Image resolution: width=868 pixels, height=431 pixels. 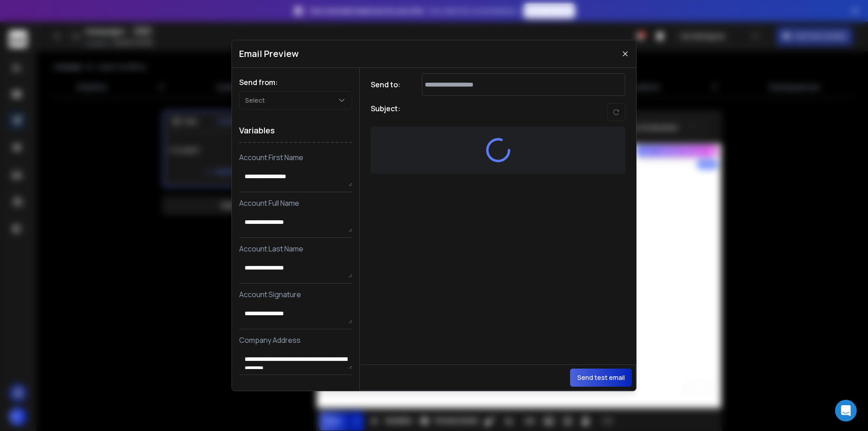 What do you see at coordinates (847, 411) in the screenshot?
I see `div: Open Intercom Messenger` at bounding box center [847, 411].